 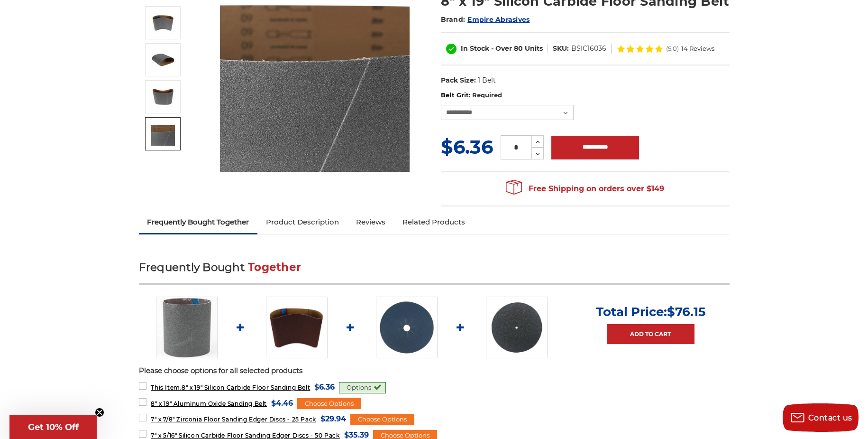 I want to click on button: Contact us, so click(x=820, y=418).